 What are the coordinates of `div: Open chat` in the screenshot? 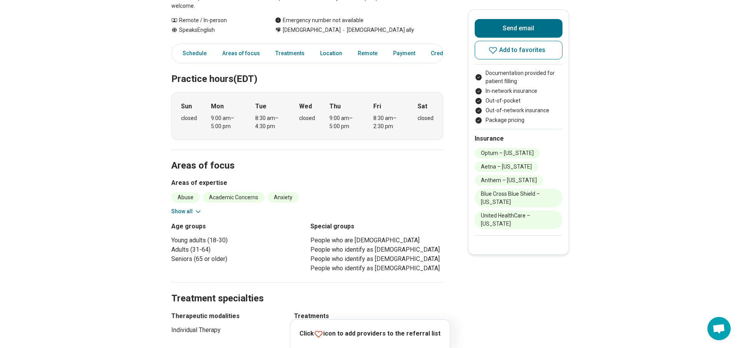 It's located at (719, 329).